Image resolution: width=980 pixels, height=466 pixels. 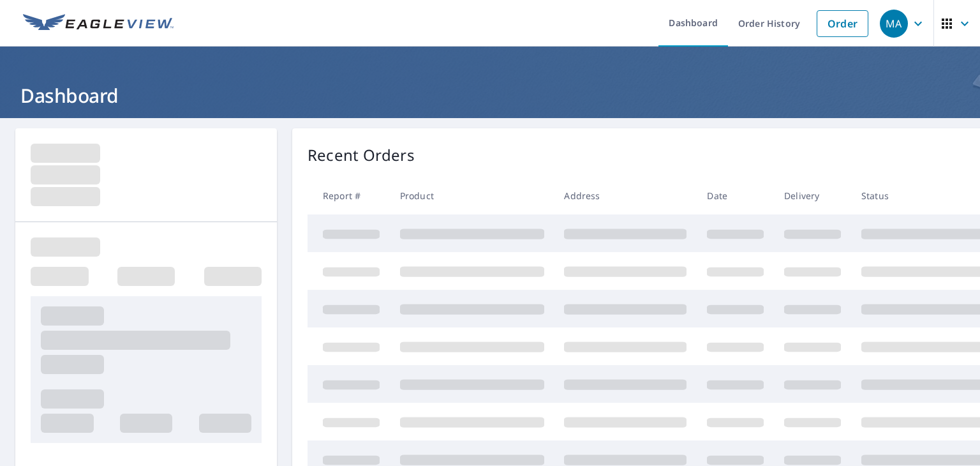 What do you see at coordinates (348, 195) in the screenshot?
I see `th: Report #` at bounding box center [348, 195].